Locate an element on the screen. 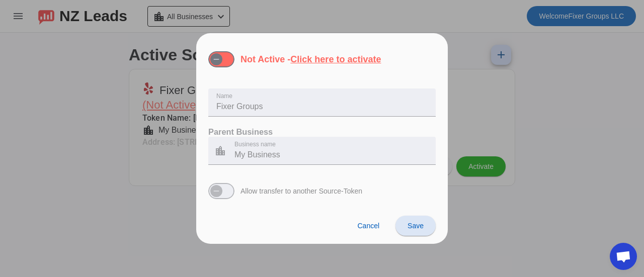 The width and height of the screenshot is (644, 277). b: Not Active - is located at coordinates (310, 59).